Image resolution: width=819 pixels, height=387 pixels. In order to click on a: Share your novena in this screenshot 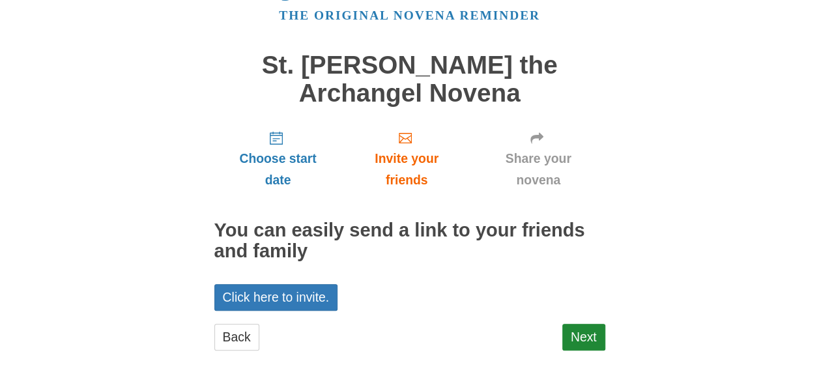, I will do `click(538, 158)`.